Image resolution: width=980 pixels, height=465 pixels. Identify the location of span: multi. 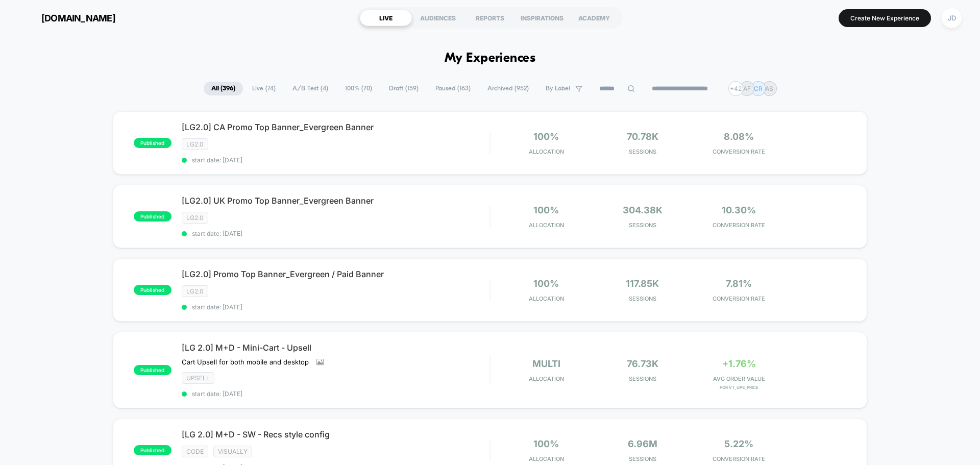
(546, 364).